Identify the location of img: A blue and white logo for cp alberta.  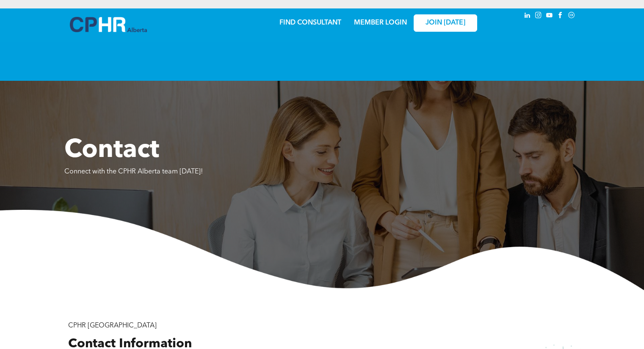
(108, 25).